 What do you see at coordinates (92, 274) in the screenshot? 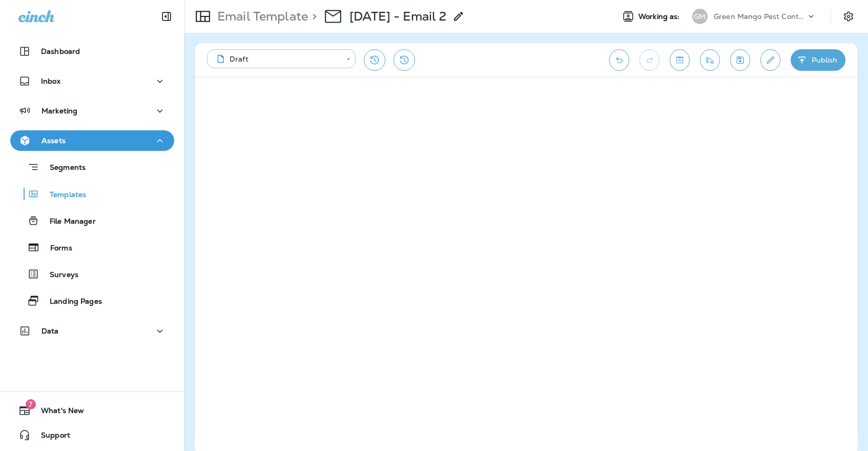
I see `button: Surveys` at bounding box center [92, 274].